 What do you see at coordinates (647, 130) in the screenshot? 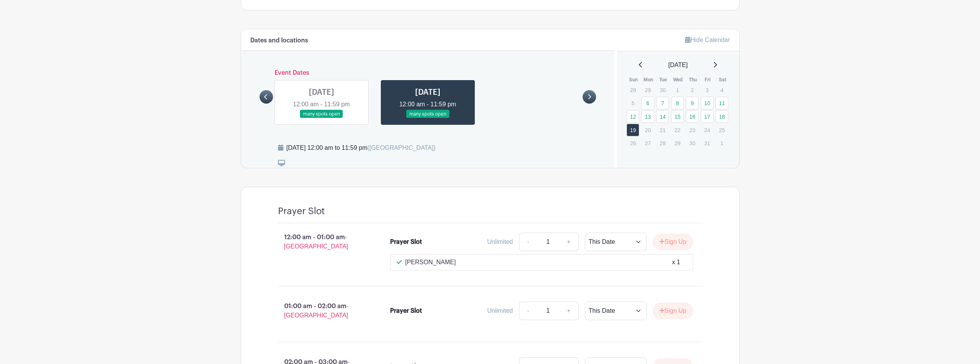
I see `p: 20` at bounding box center [647, 130].